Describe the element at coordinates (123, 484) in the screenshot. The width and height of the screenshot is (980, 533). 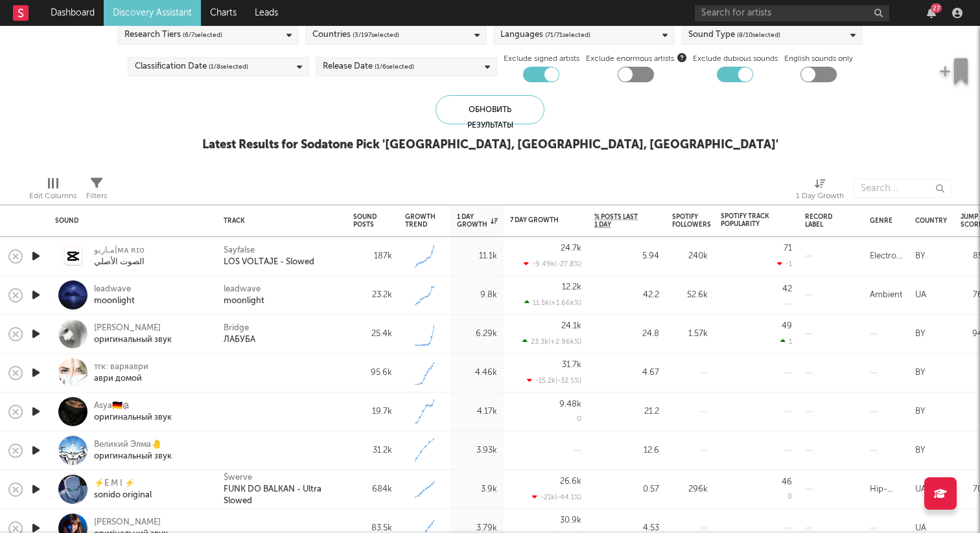
I see `div: ⚡️E M I ⚡️` at that location.